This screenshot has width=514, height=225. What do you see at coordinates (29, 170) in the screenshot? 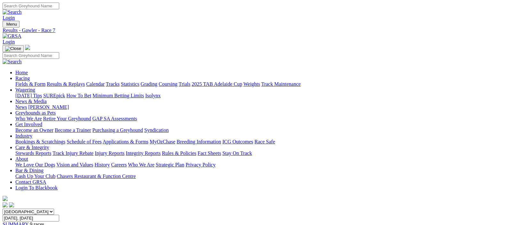
I see `a: Bar & Dining` at bounding box center [29, 170].